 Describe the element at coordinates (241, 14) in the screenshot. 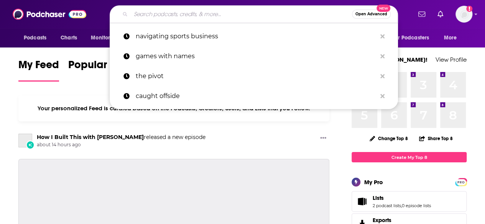

I see `input: Search podcasts, credits, & more...` at that location.